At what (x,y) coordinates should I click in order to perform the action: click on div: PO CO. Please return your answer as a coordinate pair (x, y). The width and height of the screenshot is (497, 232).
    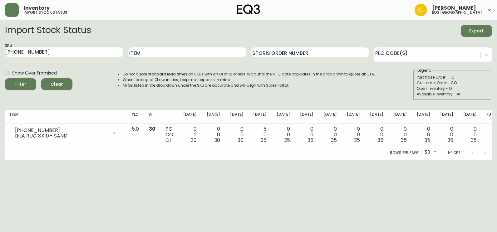
    Looking at the image, I should click on (169, 135).